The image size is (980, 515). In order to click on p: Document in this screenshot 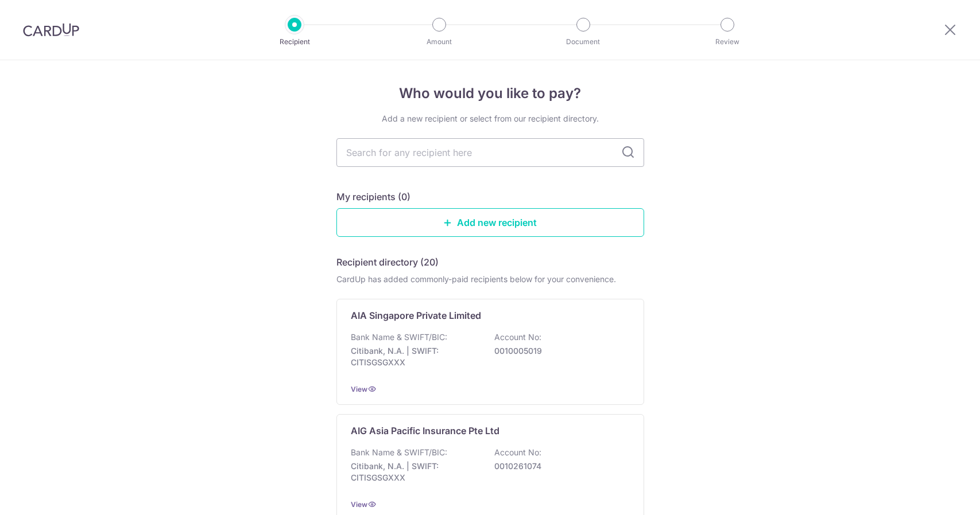, I will do `click(583, 42)`.